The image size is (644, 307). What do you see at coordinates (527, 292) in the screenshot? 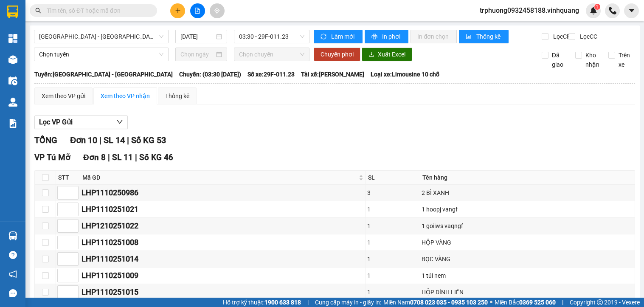
I see `div: HỘP DÍNH LIỀN` at bounding box center [527, 292].